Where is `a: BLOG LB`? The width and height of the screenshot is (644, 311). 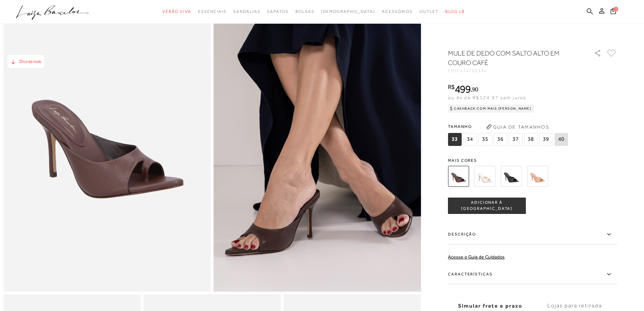
a: BLOG LB is located at coordinates (455, 11).